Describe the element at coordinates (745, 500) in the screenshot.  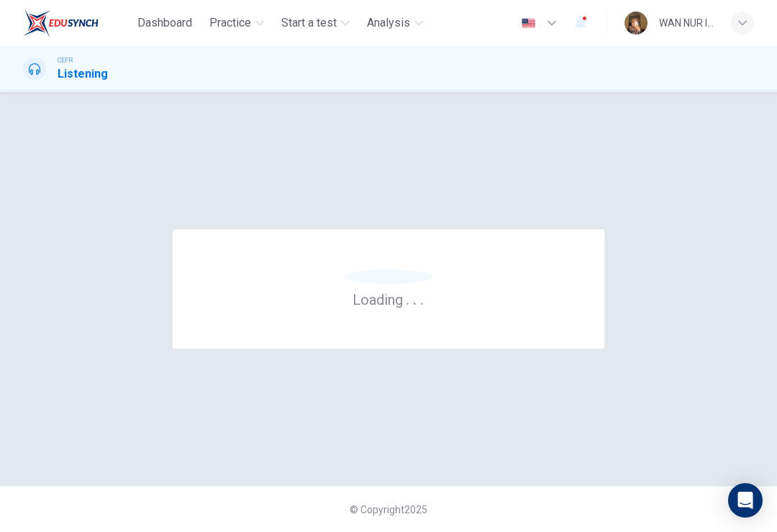
I see `div: Open Intercom Messenger` at that location.